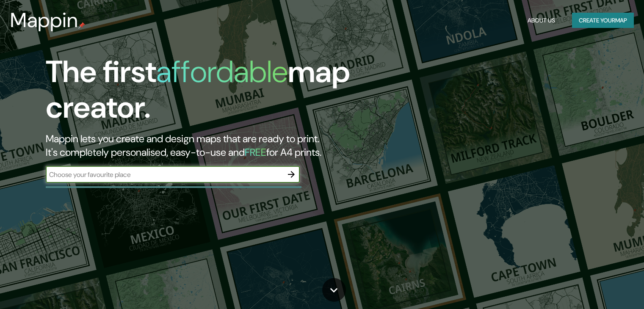  Describe the element at coordinates (82, 25) in the screenshot. I see `img: mappin-pin` at that location.